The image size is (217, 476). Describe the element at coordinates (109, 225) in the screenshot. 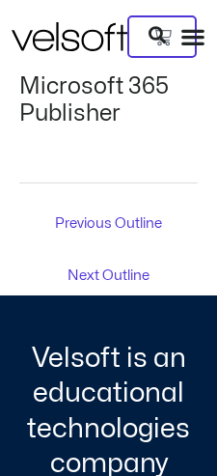

I see `a: Previous Outline` at that location.